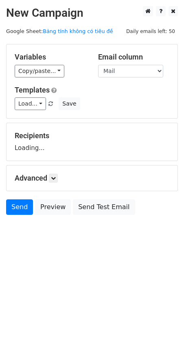 The height and width of the screenshot is (362, 184). Describe the element at coordinates (134, 57) in the screenshot. I see `h5: Email column` at that location.